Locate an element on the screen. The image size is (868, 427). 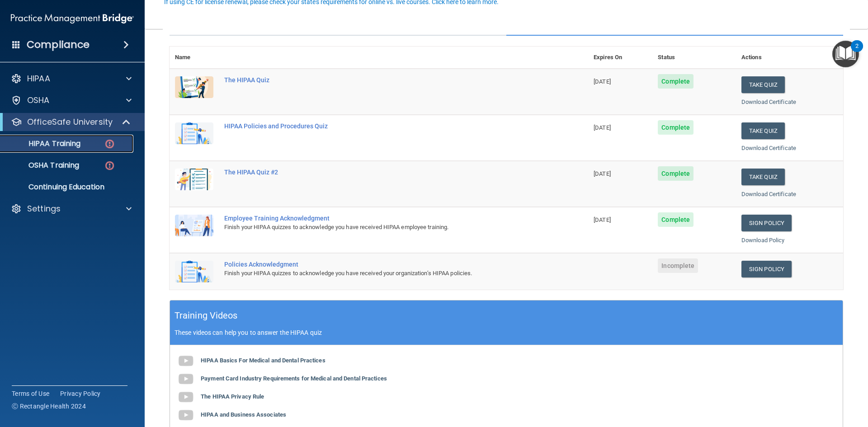
a: OfficeSafe University is located at coordinates (71, 122).